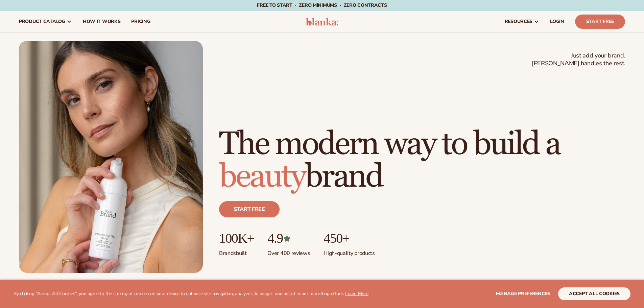  I want to click on h1: The modern way to build a brand, so click(422, 160).